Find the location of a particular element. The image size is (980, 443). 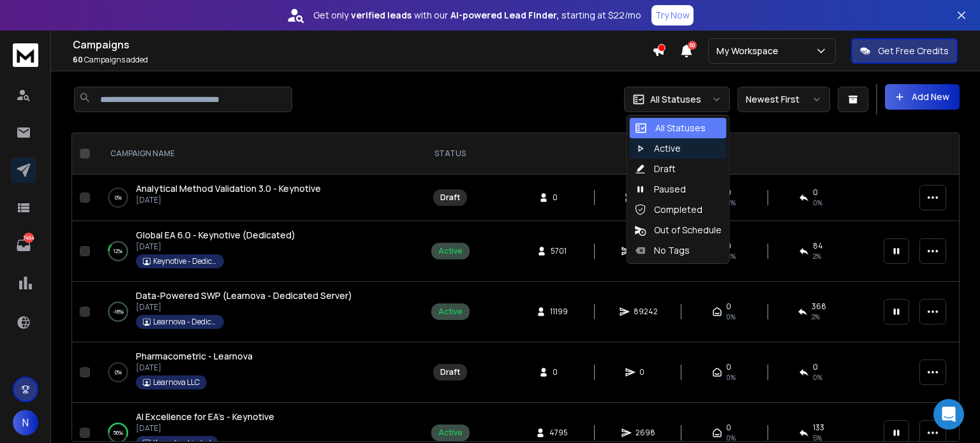

span: Pharmacometric - Learnova is located at coordinates (194, 355).